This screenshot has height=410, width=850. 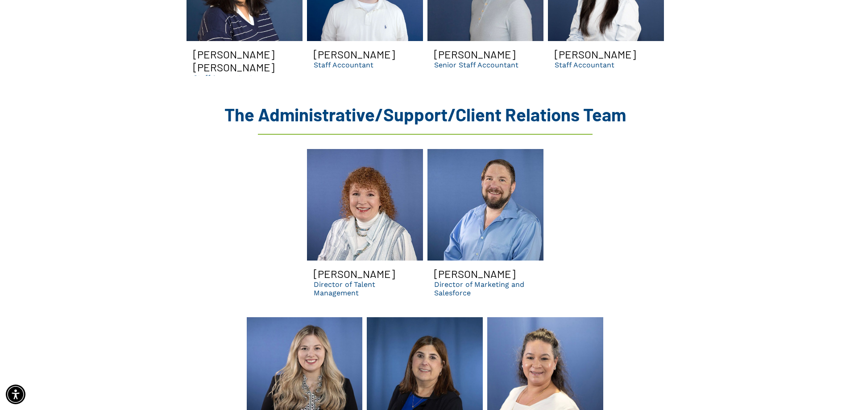 What do you see at coordinates (365, 289) in the screenshot?
I see `p: Director of Talent Management` at bounding box center [365, 289].